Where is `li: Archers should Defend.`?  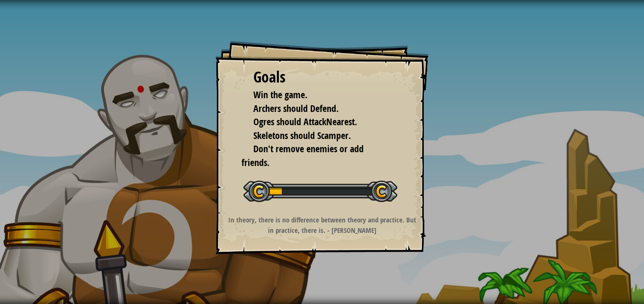
li: Archers should Defend. is located at coordinates (315, 108).